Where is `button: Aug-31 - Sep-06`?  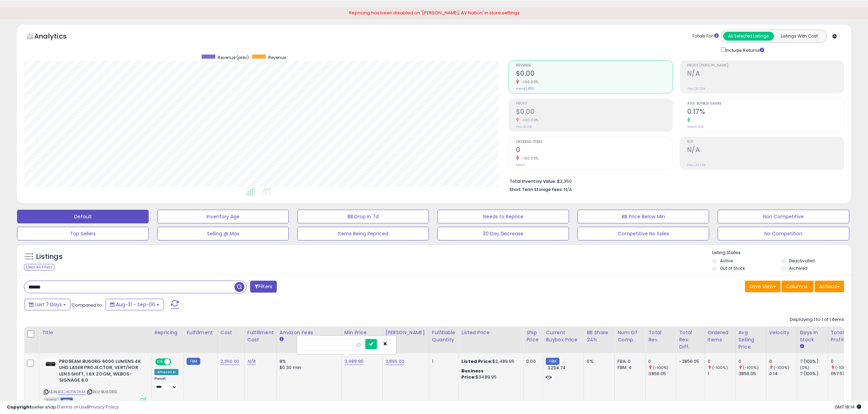 button: Aug-31 - Sep-06 is located at coordinates (134, 304).